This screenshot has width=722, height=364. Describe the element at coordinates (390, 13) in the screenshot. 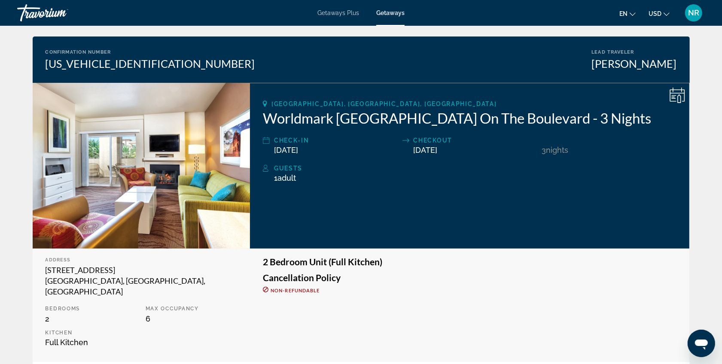

I see `a: Getaways` at that location.